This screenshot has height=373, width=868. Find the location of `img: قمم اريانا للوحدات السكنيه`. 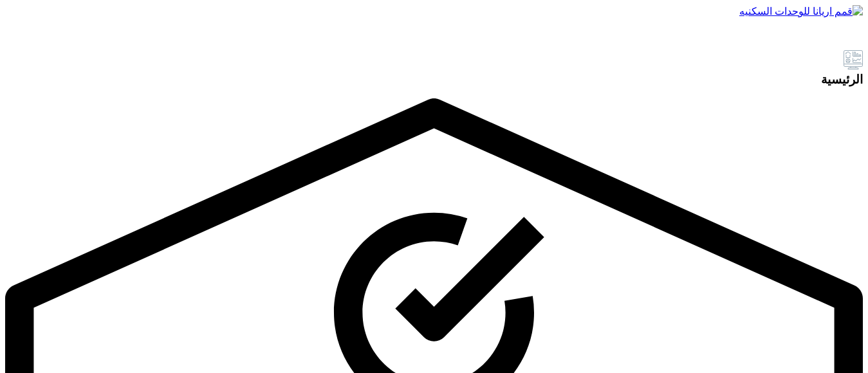

img: قمم اريانا للوحدات السكنيه is located at coordinates (801, 11).